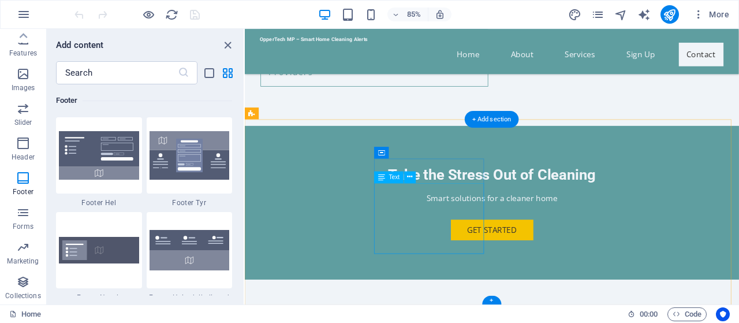 The height and width of the screenshot is (323, 739). What do you see at coordinates (23, 122) in the screenshot?
I see `p: Slider` at bounding box center [23, 122].